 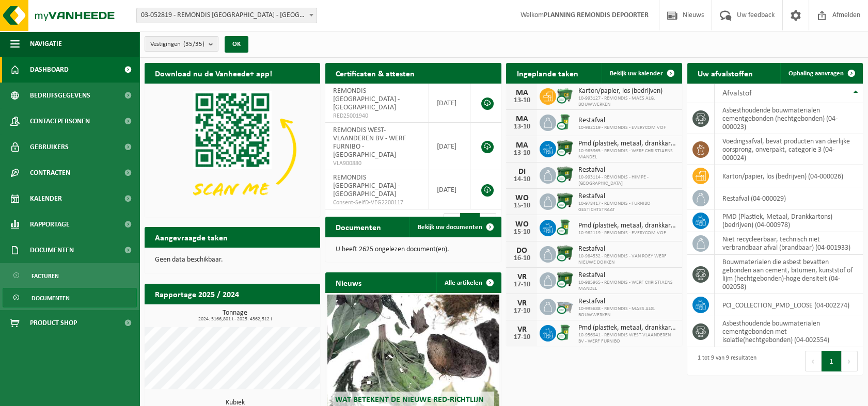 What do you see at coordinates (788, 305) in the screenshot?
I see `td: PCI_COLLECTION_PMD_LOOSE (04-002274)` at bounding box center [788, 305].